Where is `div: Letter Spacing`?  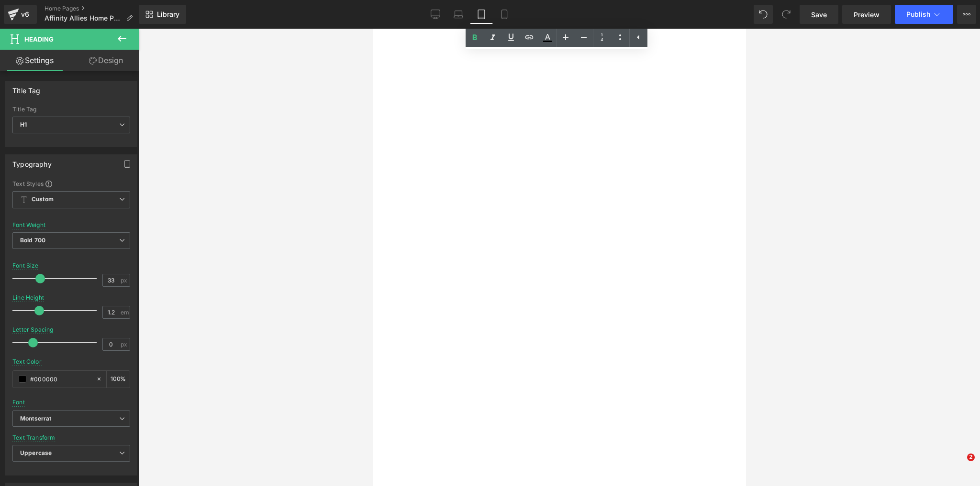
div: Letter Spacing is located at coordinates (33, 330).